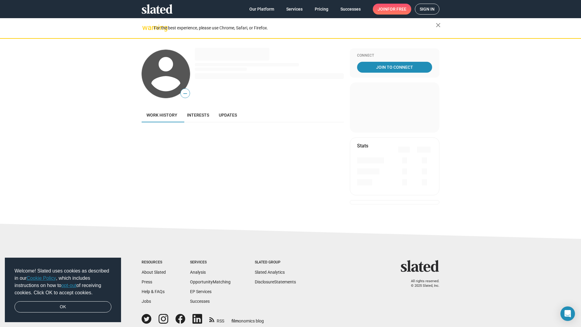  What do you see at coordinates (154, 272) in the screenshot?
I see `a: About Slated` at bounding box center [154, 272].